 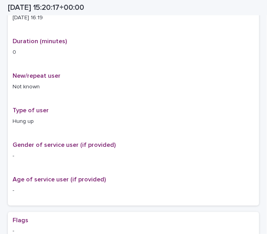 What do you see at coordinates (37, 76) in the screenshot?
I see `span: New/repeat user` at bounding box center [37, 76].